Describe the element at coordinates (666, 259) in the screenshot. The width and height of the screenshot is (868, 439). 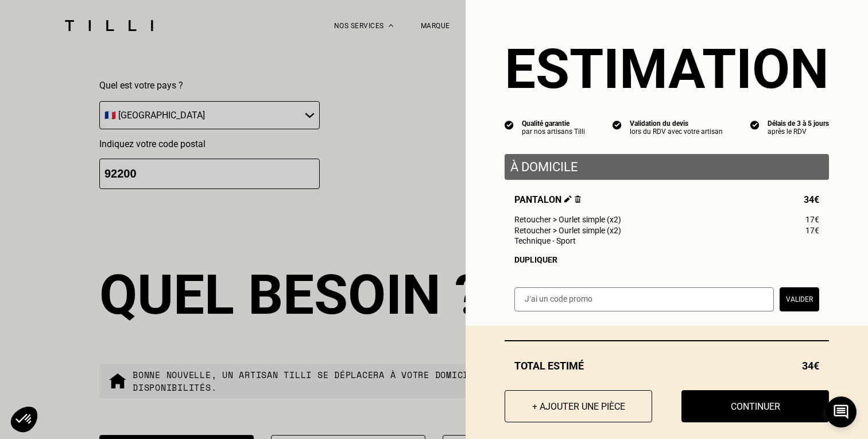
I see `div: Dupliquer` at that location.